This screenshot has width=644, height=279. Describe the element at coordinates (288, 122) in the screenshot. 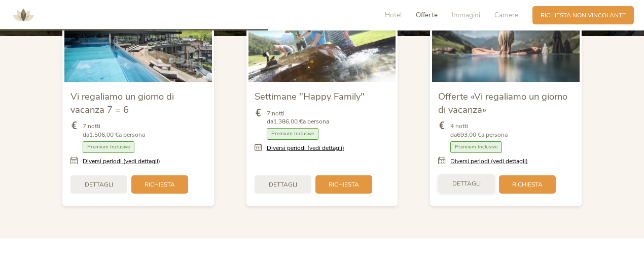

I see `b: 1.386,00 €` at that location.